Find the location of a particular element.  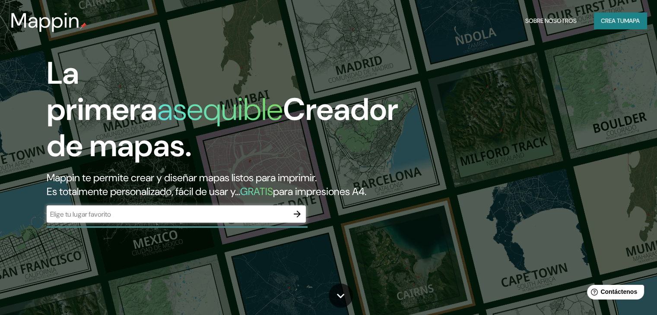

font: Creador de mapas. is located at coordinates (222, 127).